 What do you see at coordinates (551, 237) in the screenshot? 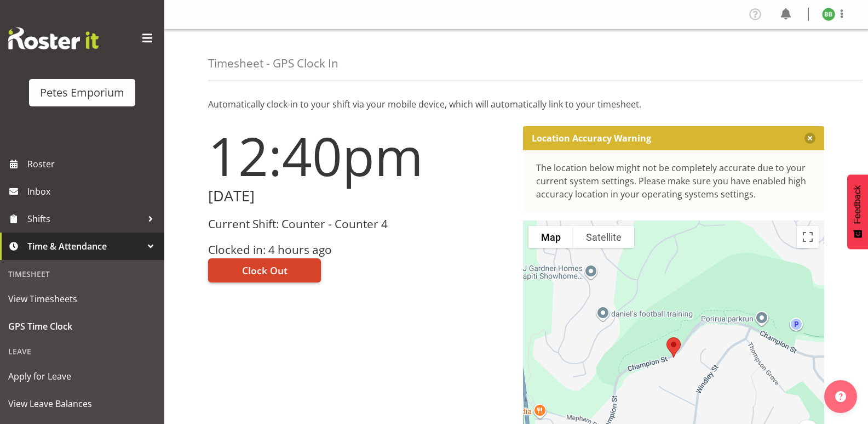
I see `button: Show street map` at bounding box center [551, 237].